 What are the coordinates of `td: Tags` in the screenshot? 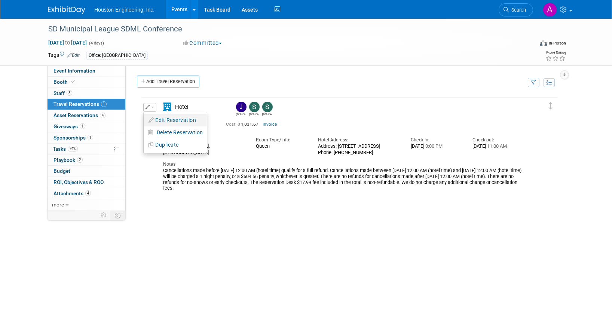 It's located at (64, 55).